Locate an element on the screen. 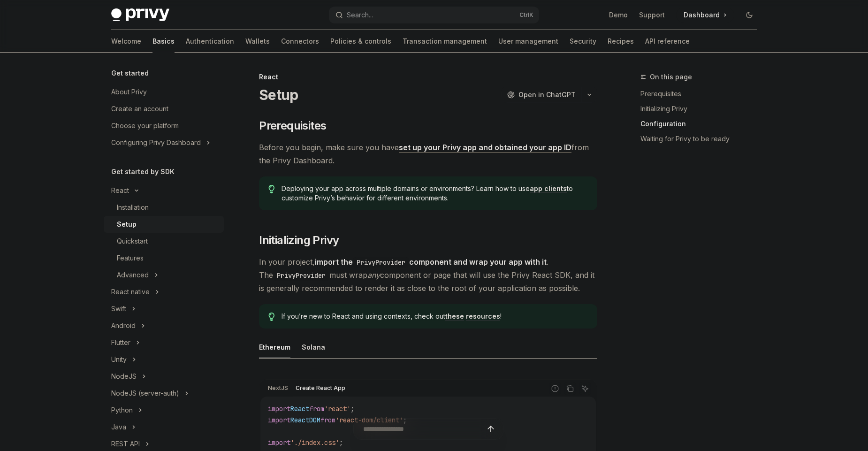 The image size is (868, 451). a: Prerequisites is located at coordinates (702, 94).